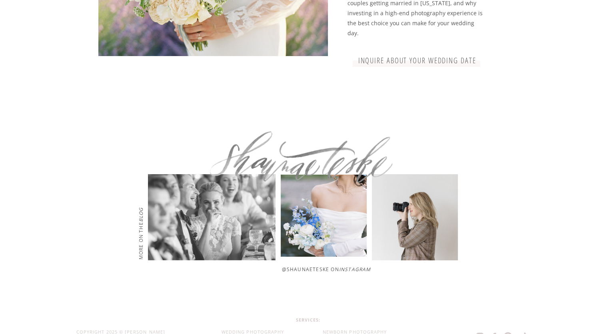 The image size is (605, 334). Describe the element at coordinates (417, 61) in the screenshot. I see `a: inquire about your wedding date` at that location.